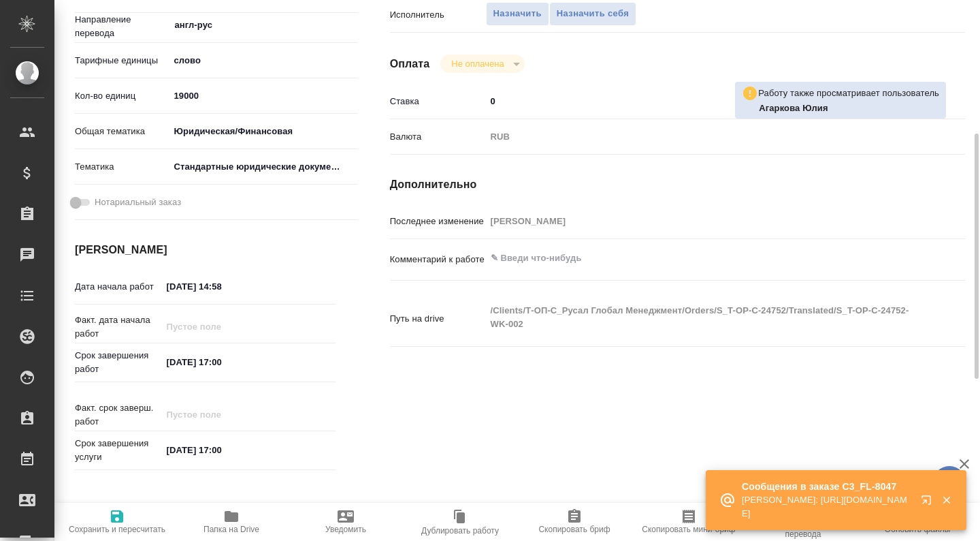 The height and width of the screenshot is (541, 980). What do you see at coordinates (263, 61) in the screenshot?
I see `div: слово` at bounding box center [263, 61].